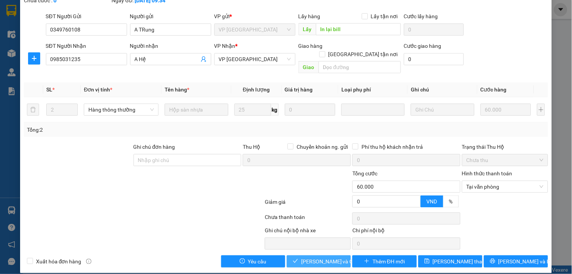 This screenshot has height=274, width=572. I want to click on span: Lấy hàng, so click(310, 16).